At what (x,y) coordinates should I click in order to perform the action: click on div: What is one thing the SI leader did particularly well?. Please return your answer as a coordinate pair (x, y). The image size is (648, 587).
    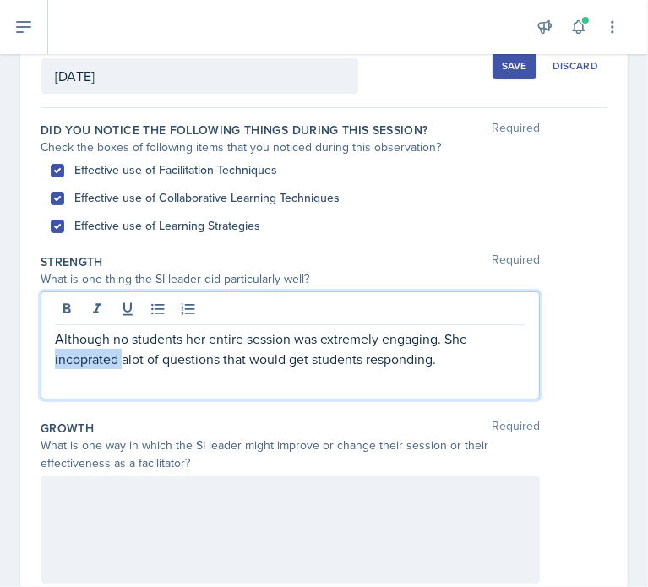
    Looking at the image, I should click on (290, 279).